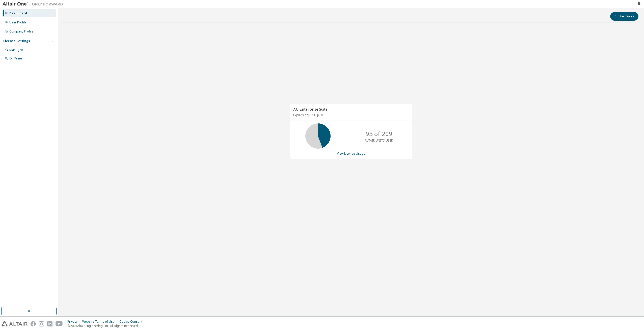 The image size is (644, 331). I want to click on div: Dashboard, so click(18, 13).